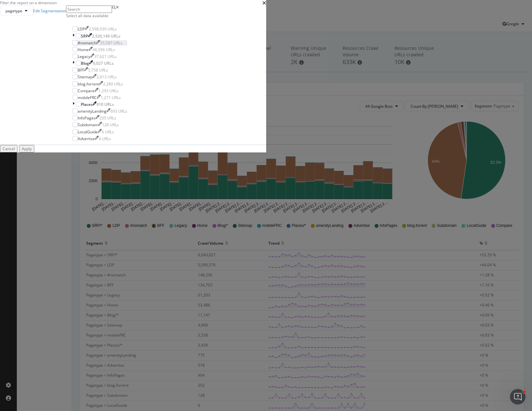 The height and width of the screenshot is (411, 532). Describe the element at coordinates (110, 125) in the screenshot. I see `div: 128 URLs` at that location.